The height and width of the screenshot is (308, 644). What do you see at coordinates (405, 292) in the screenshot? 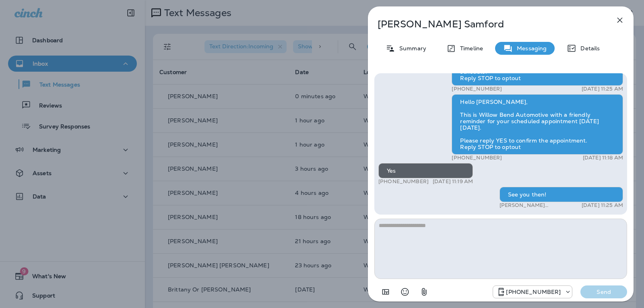
I see `button: Select an emoji` at bounding box center [405, 292].